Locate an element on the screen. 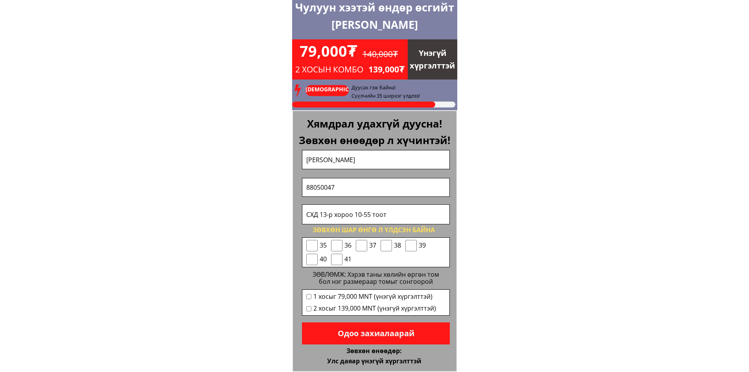 The width and height of the screenshot is (749, 372). span: 37 is located at coordinates (373, 245).